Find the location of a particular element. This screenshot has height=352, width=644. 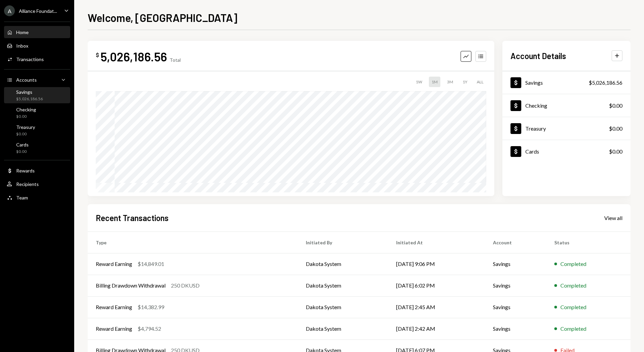

div: $4,794.52 is located at coordinates (149, 329).